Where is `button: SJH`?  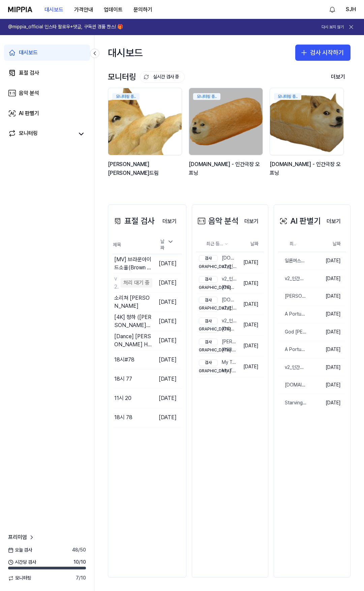 button: SJH is located at coordinates (351, 9).